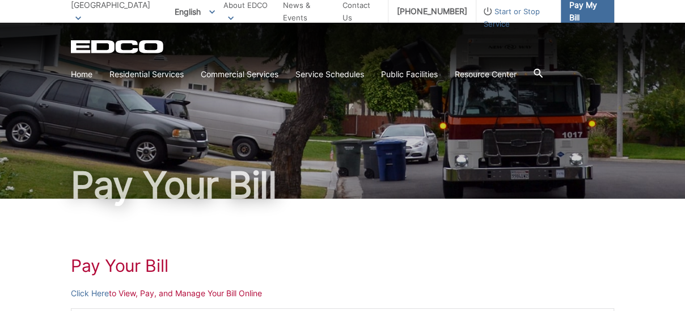 This screenshot has height=311, width=685. What do you see at coordinates (343, 293) in the screenshot?
I see `p: to View, Pay, and Manage Your Bill Online` at bounding box center [343, 293].